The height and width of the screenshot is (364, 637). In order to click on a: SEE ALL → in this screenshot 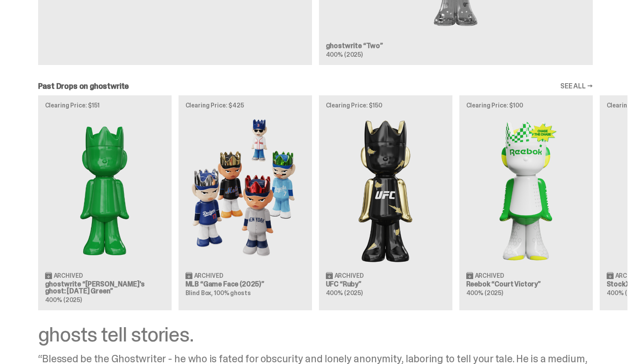, I will do `click(576, 86)`.